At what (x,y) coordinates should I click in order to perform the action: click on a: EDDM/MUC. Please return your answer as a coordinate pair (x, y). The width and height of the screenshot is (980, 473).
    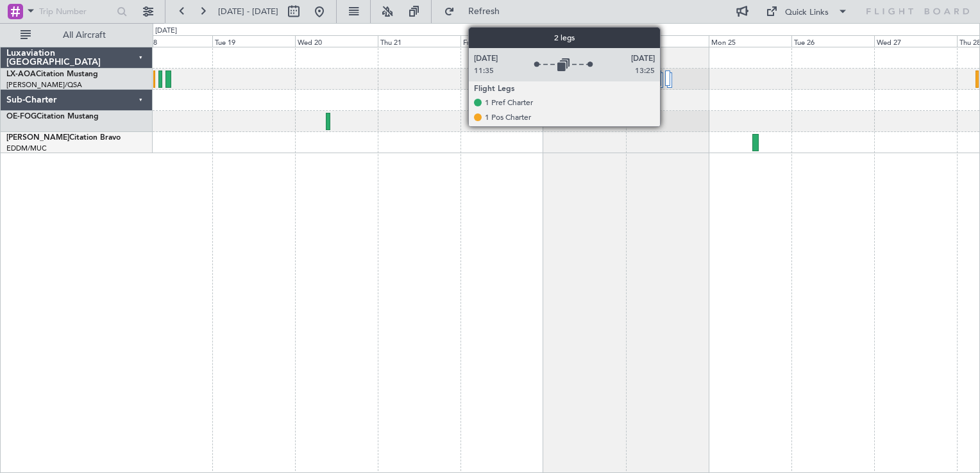
    Looking at the image, I should click on (27, 148).